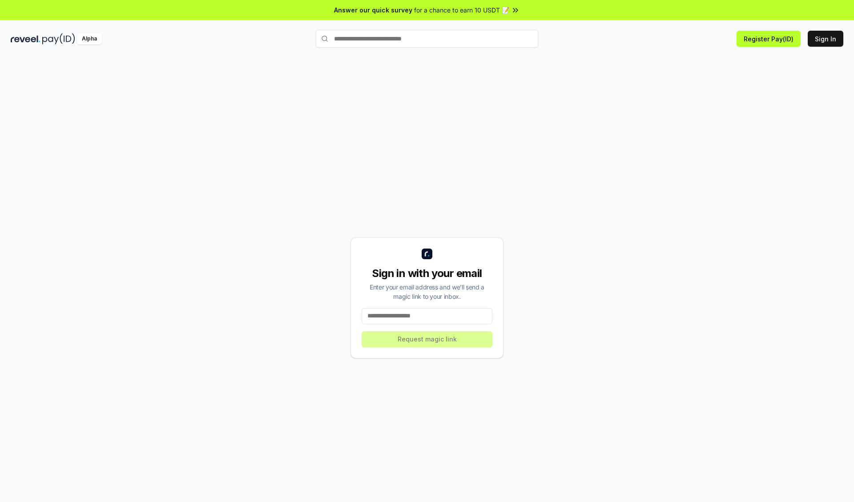 The width and height of the screenshot is (854, 502). What do you see at coordinates (769, 39) in the screenshot?
I see `button: Register Pay(ID)` at bounding box center [769, 39].